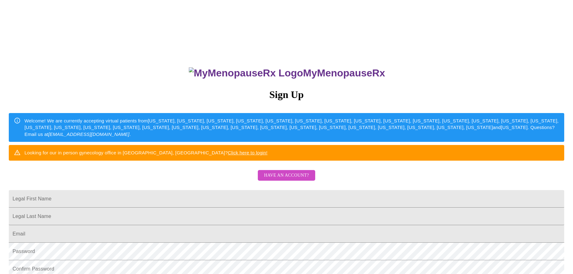  What do you see at coordinates (246, 73) in the screenshot?
I see `img: MyMenopauseRx Logo` at bounding box center [246, 73].